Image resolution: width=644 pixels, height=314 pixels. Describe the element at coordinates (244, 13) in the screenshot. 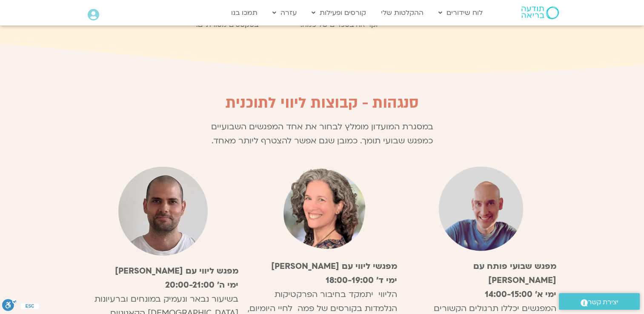

I see `a: תמכו בנו` at that location.